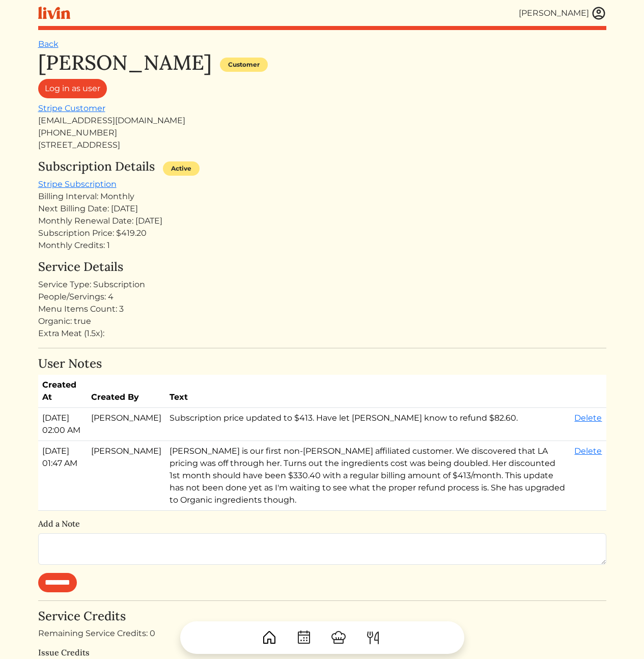 The height and width of the screenshot is (659, 644). What do you see at coordinates (367, 391) in the screenshot?
I see `th: Text` at bounding box center [367, 391].